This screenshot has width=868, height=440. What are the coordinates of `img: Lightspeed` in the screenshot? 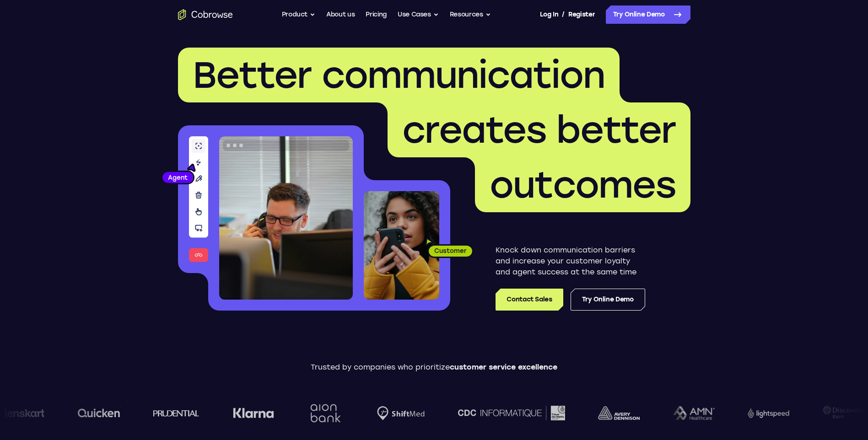 It's located at (727, 413).